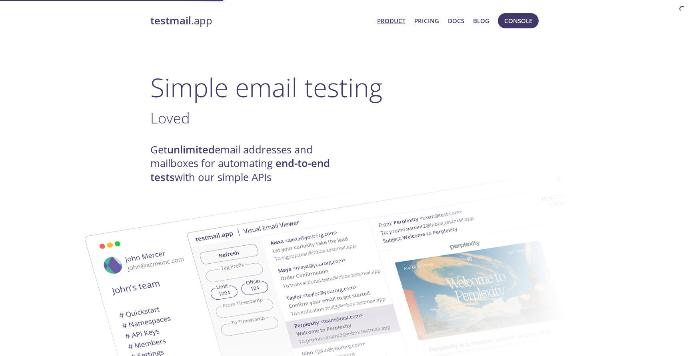 This screenshot has width=691, height=356. Describe the element at coordinates (260, 21) in the screenshot. I see `a: testmail.app` at that location.